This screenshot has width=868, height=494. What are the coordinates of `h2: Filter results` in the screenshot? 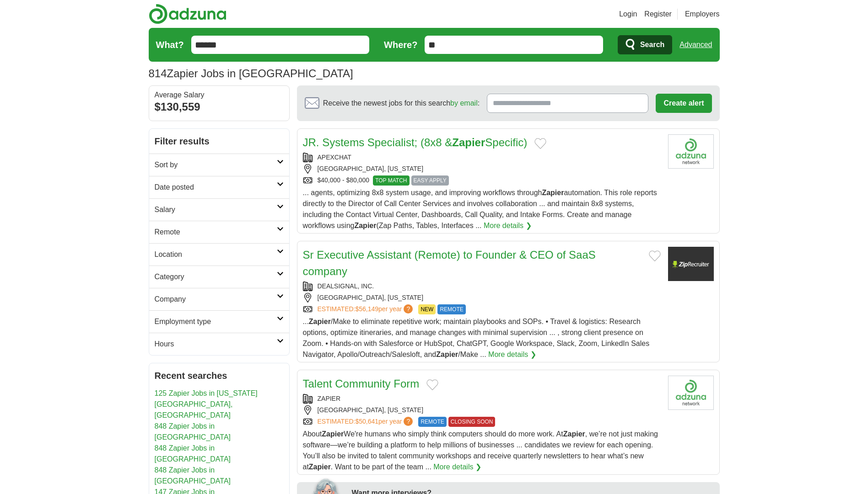 It's located at (219, 141).